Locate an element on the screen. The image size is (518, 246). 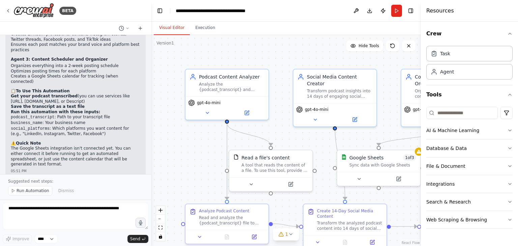
button: Integrations is located at coordinates (469, 184).